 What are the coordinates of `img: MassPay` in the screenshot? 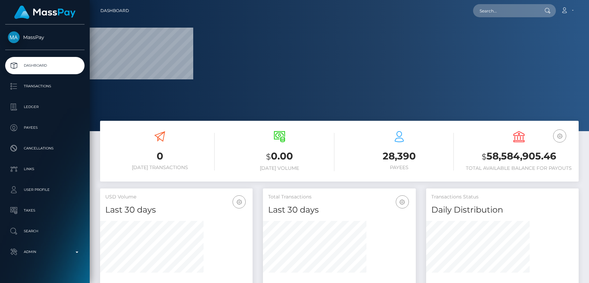 It's located at (14, 37).